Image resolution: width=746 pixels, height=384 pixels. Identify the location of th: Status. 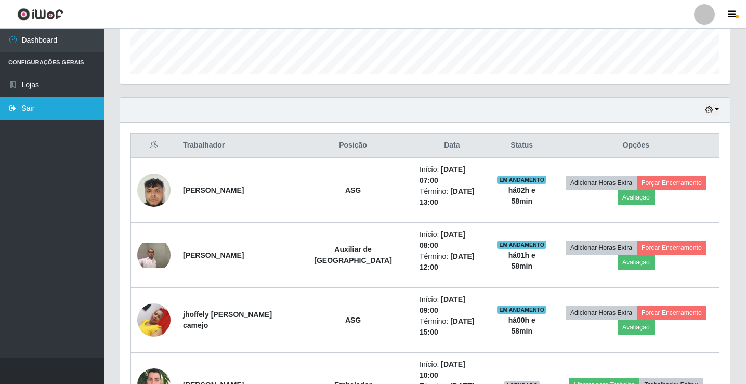
(522, 146).